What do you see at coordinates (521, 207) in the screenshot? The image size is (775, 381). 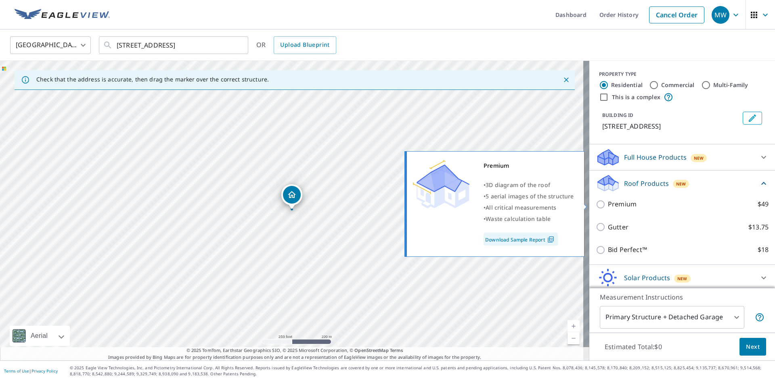 I see `span: All critical measurements` at bounding box center [521, 207].